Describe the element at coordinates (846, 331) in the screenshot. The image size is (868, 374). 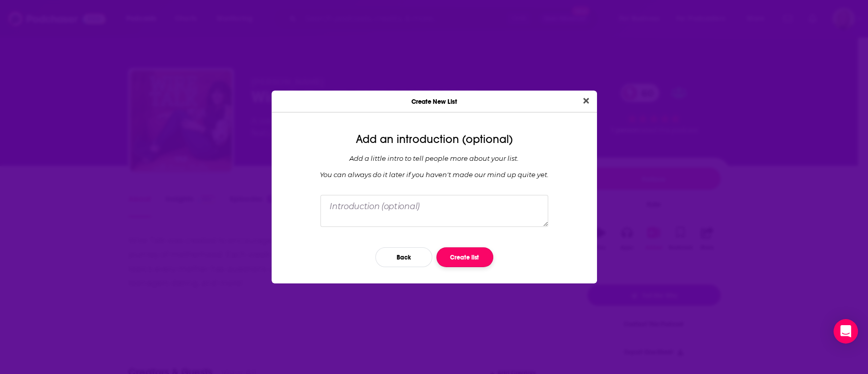
I see `div: Open Intercom Messenger` at that location.